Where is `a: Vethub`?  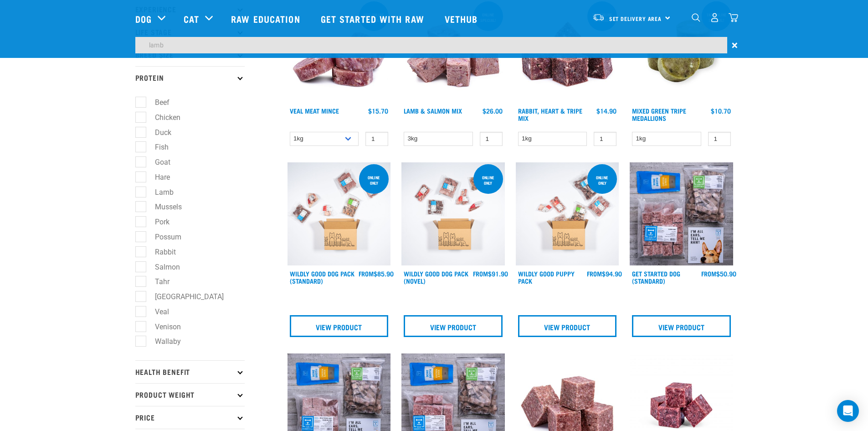
a: Vethub is located at coordinates (462, 19).